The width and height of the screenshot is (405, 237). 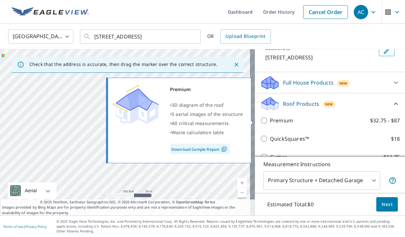 I want to click on button: Close, so click(x=236, y=65).